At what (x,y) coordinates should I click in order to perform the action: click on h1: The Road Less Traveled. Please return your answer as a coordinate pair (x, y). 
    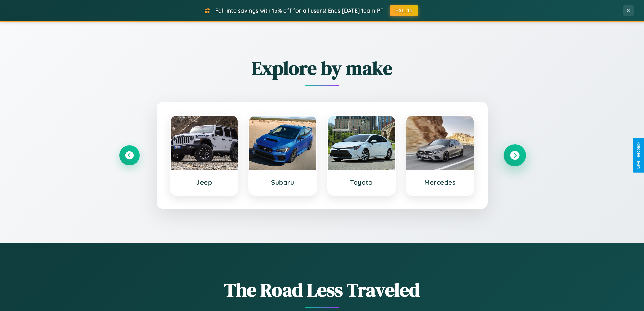
    Looking at the image, I should click on (322, 289).